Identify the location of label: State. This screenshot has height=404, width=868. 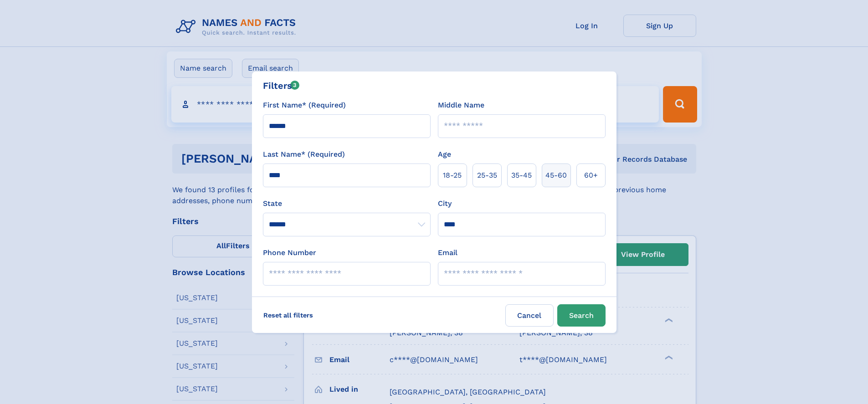
(347, 203).